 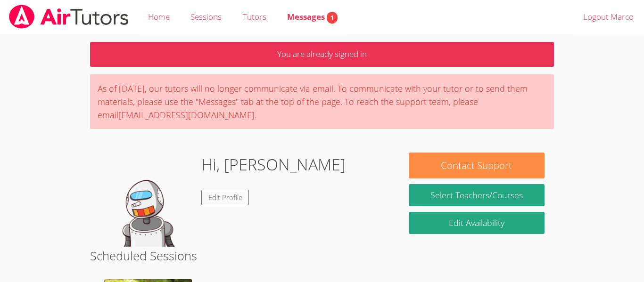 I want to click on button: Contact Support, so click(x=477, y=166).